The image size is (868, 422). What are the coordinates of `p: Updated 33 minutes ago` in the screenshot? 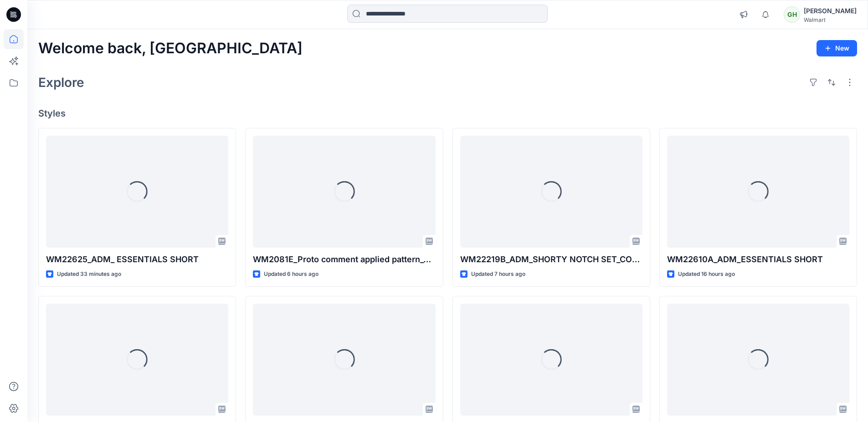 It's located at (89, 274).